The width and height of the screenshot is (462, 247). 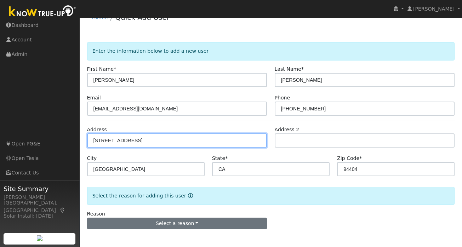 I want to click on label: Zip Code, so click(x=349, y=158).